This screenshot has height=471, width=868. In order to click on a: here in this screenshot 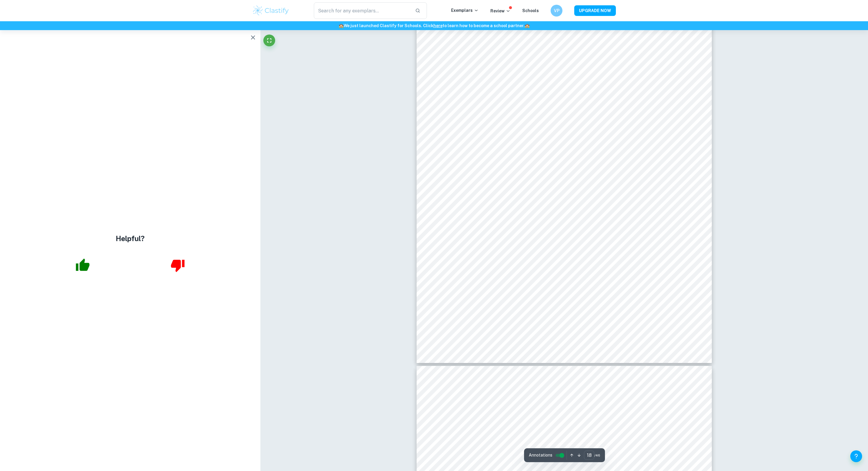, I will do `click(438, 26)`.